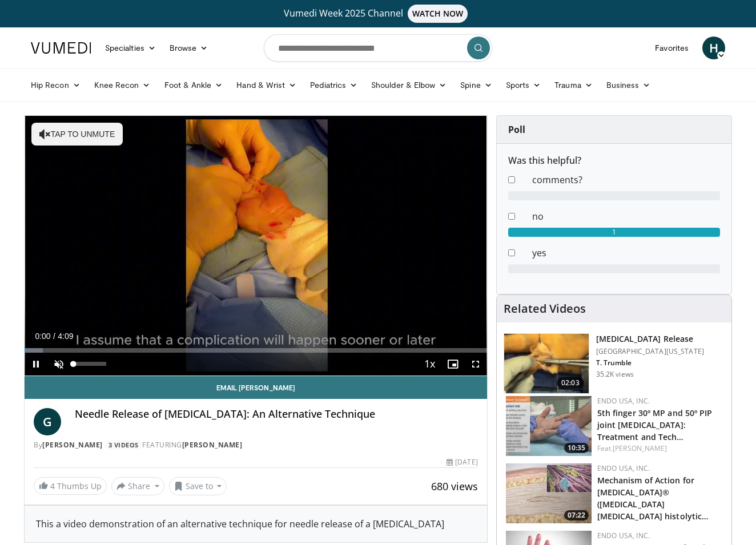  I want to click on a: Business, so click(629, 85).